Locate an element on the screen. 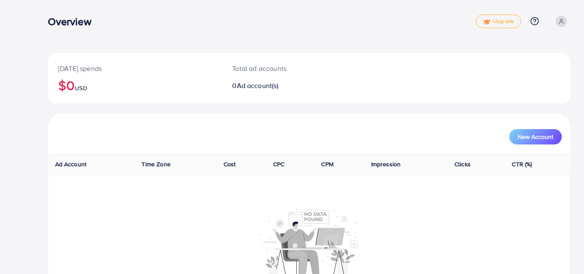 This screenshot has height=274, width=584. span: USD is located at coordinates (81, 88).